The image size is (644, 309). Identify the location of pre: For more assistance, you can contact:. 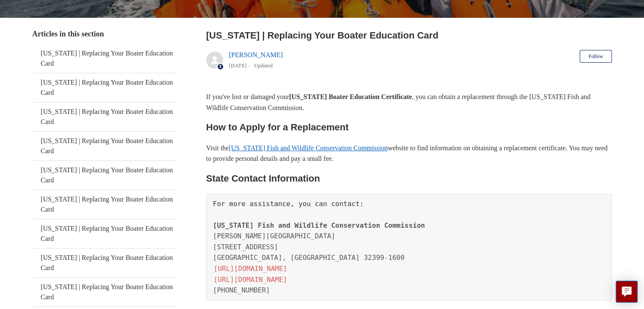
(409, 247).